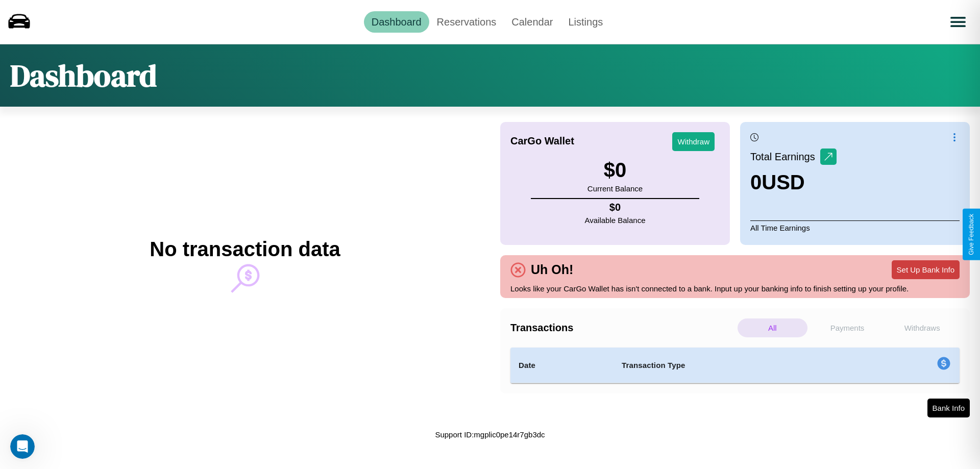 This screenshot has height=469, width=980. I want to click on p: Current Balance, so click(615, 189).